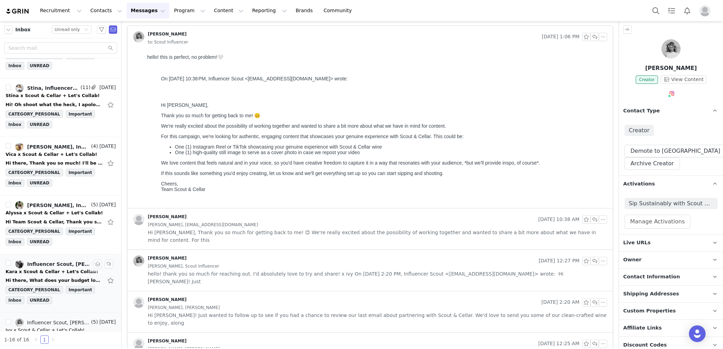 Image resolution: width=723 pixels, height=349 pixels. What do you see at coordinates (672, 94) in the screenshot?
I see `img: instagram.svg` at bounding box center [672, 94].